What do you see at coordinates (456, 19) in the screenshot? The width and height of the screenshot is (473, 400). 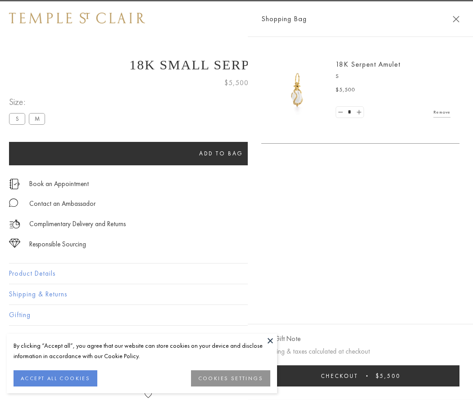 I see `button: Close Shopping Bag` at bounding box center [456, 19].